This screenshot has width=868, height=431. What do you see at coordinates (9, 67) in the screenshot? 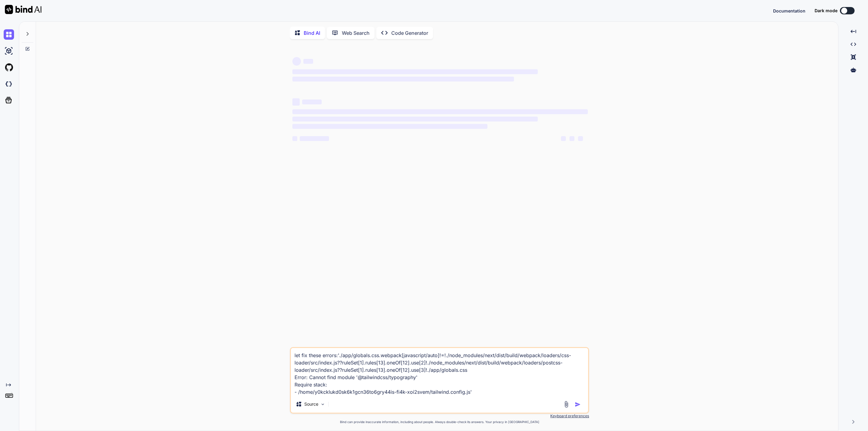
I see `img: githubLight` at bounding box center [9, 67].